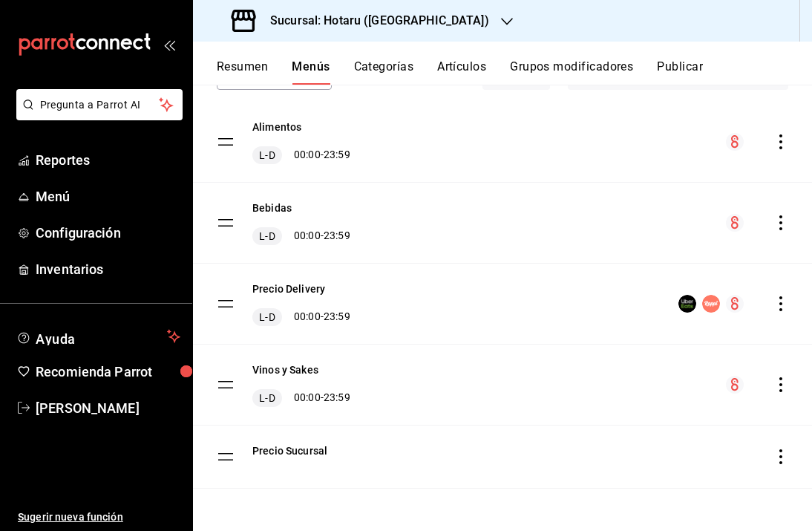 Image resolution: width=812 pixels, height=531 pixels. What do you see at coordinates (277, 127) in the screenshot?
I see `button: Alimentos` at bounding box center [277, 127].